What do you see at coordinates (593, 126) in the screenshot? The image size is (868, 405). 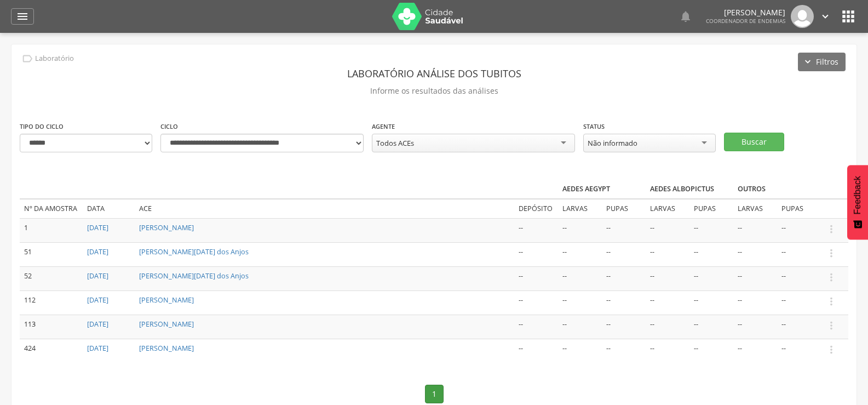 I see `label: Status` at bounding box center [593, 126].